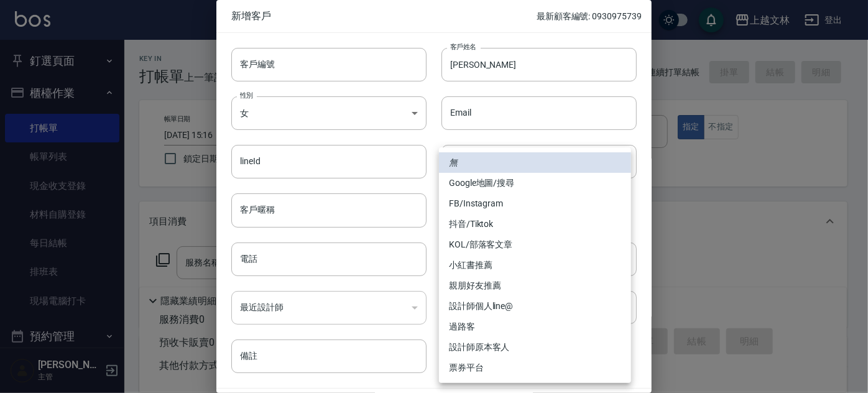  I want to click on li: 設計師個人line@, so click(535, 306).